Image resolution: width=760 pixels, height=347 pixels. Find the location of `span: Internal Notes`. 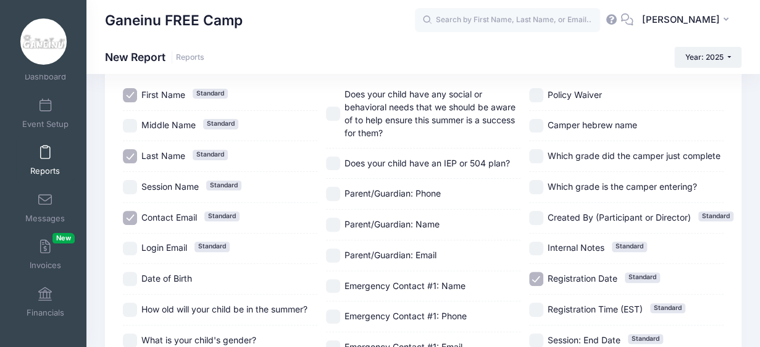

span: Internal Notes is located at coordinates (576, 247).